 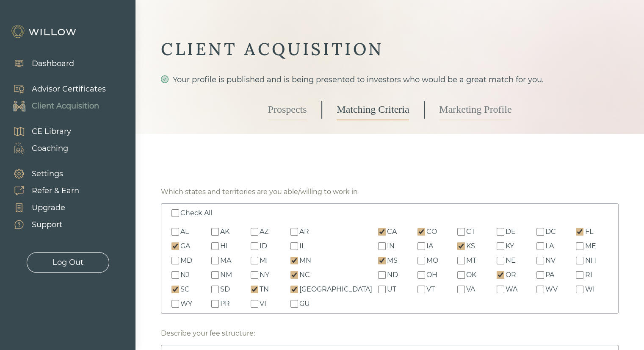 I want to click on input: GU, so click(x=294, y=303).